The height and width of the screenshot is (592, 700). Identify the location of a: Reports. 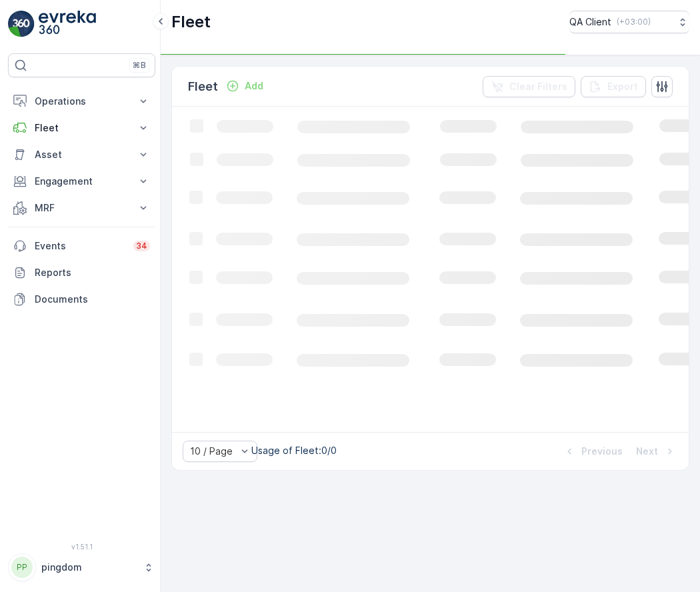
(81, 272).